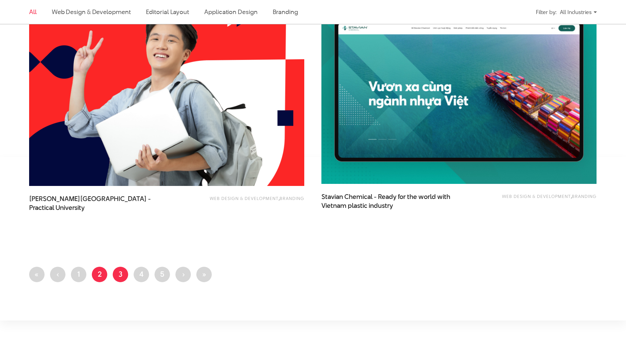 The image size is (626, 364). What do you see at coordinates (546, 12) in the screenshot?
I see `div: Filter by:` at bounding box center [546, 12].